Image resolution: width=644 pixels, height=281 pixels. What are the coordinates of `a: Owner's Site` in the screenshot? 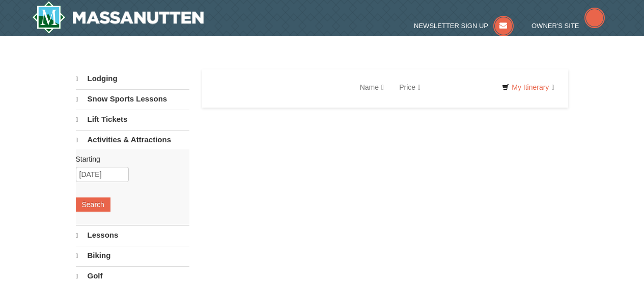 It's located at (568, 25).